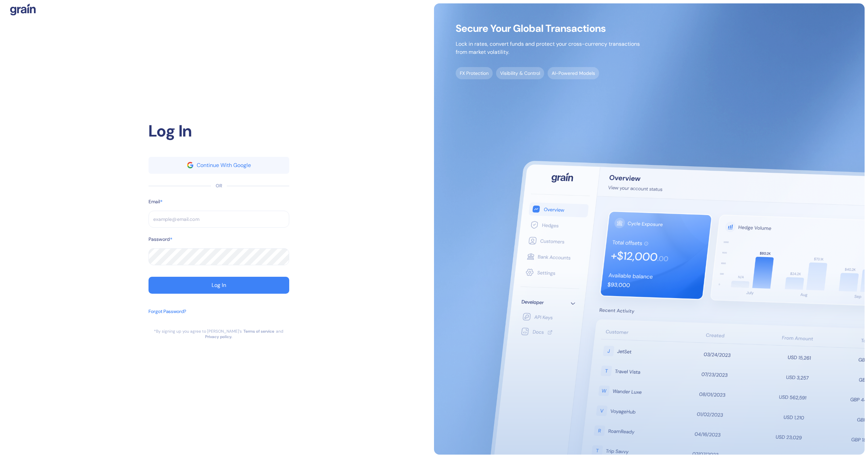 The width and height of the screenshot is (868, 458). I want to click on a: Privacy policy., so click(219, 337).